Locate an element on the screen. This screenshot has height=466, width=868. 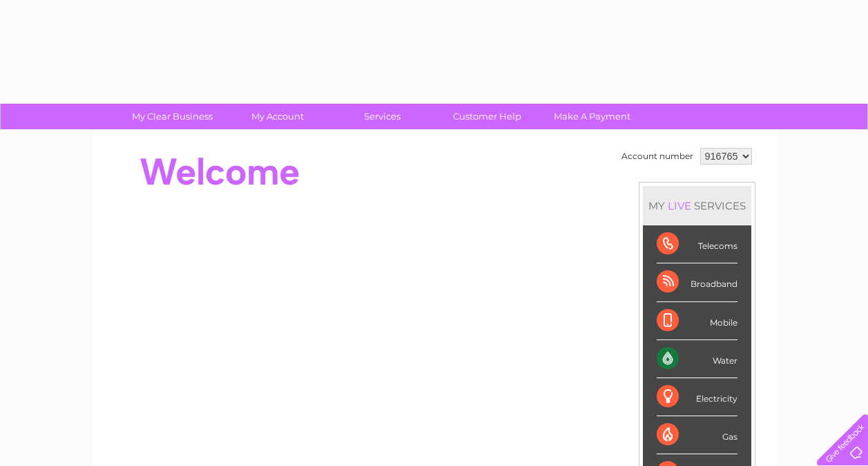
a: Make A Payment is located at coordinates (592, 116).